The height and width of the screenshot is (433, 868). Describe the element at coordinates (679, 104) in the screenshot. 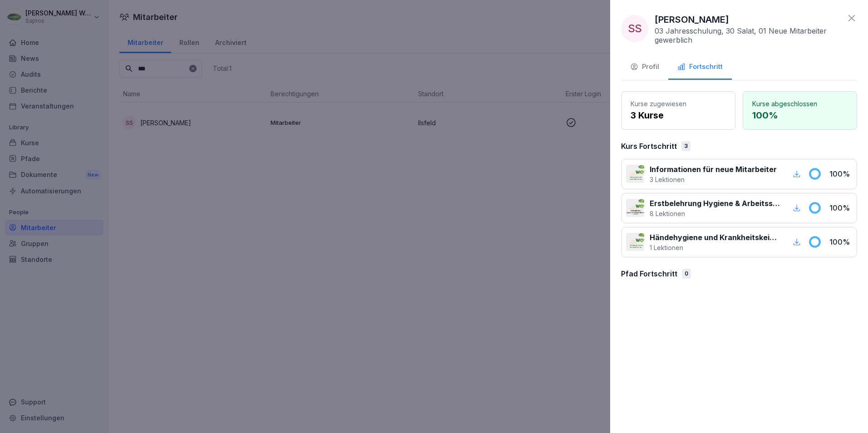

I see `p: Kurse zugewiesen` at that location.